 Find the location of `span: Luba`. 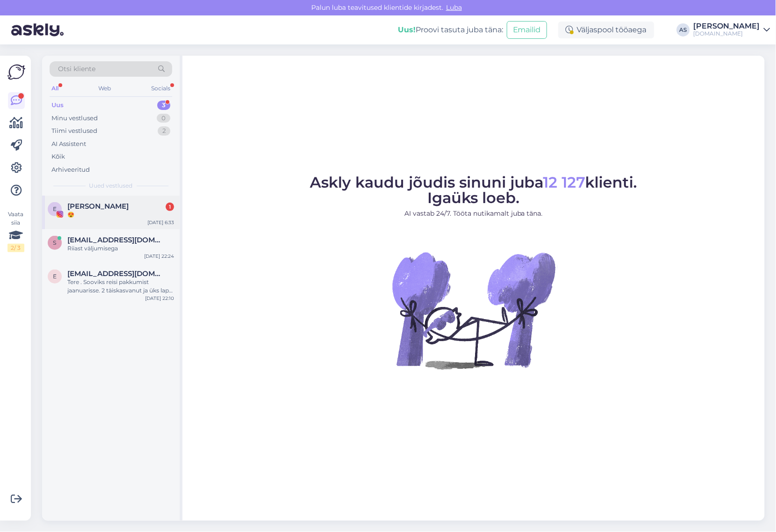

span: Luba is located at coordinates (454, 8).